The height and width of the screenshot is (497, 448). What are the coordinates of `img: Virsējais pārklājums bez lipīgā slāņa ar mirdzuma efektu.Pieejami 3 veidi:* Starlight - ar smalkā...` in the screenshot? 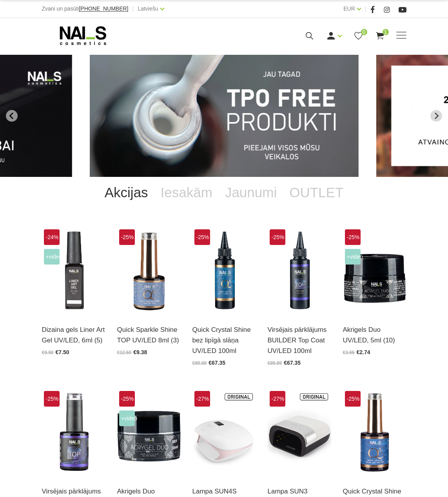 It's located at (149, 271).